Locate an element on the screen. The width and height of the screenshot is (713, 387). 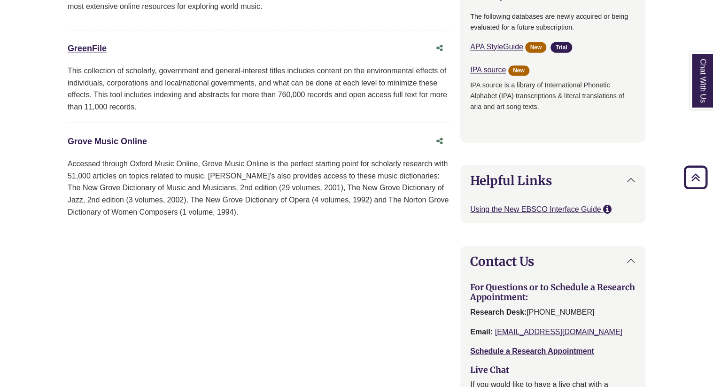
p: The following databases are newly acquired or being evaluated for a future subscription. is located at coordinates (553, 22).